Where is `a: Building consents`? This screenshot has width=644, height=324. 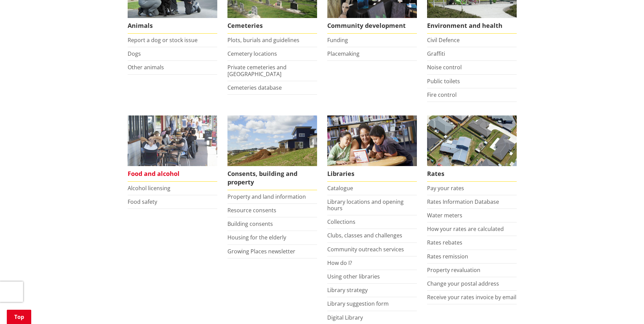 a: Building consents is located at coordinates (250, 224).